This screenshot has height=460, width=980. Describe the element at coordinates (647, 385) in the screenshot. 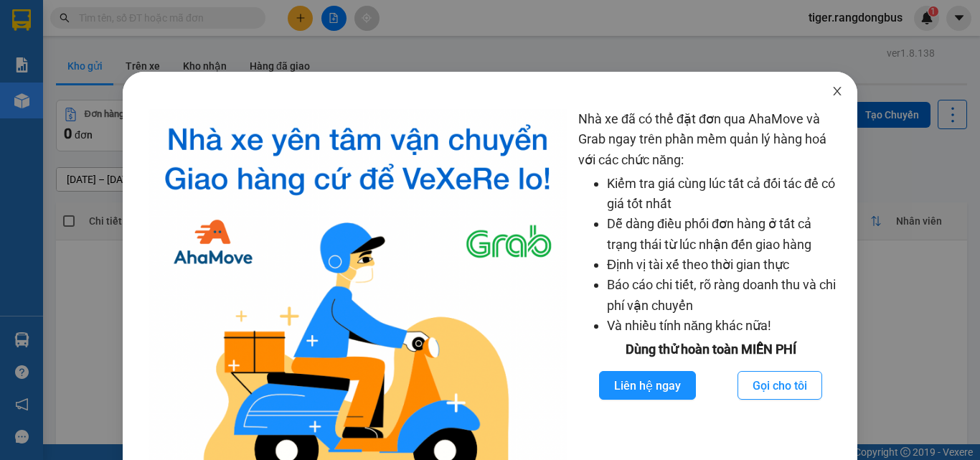

I see `button: Liên hệ ngay` at that location.